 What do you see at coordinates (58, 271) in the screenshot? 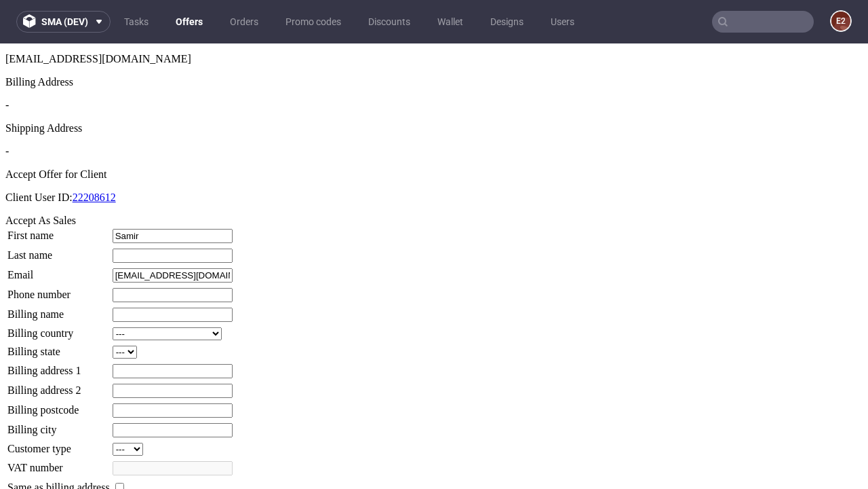
I see `td: Billing name` at bounding box center [58, 271].